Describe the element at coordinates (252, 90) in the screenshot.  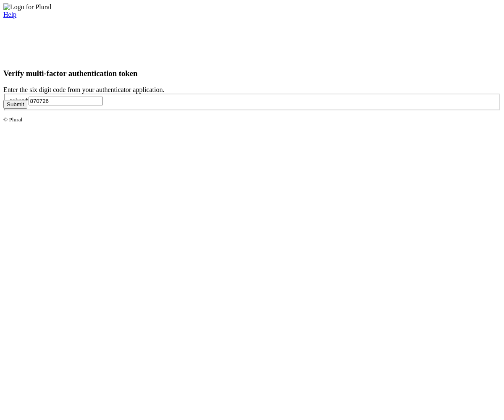
I see `div: Enter the six digit code from your authenticator application.` at that location.